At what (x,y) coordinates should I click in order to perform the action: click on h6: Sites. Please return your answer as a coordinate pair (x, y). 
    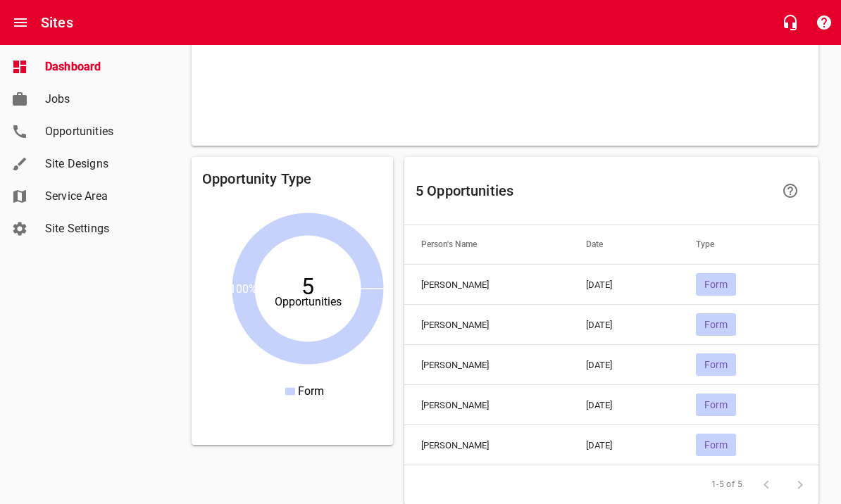
    Looking at the image, I should click on (57, 22).